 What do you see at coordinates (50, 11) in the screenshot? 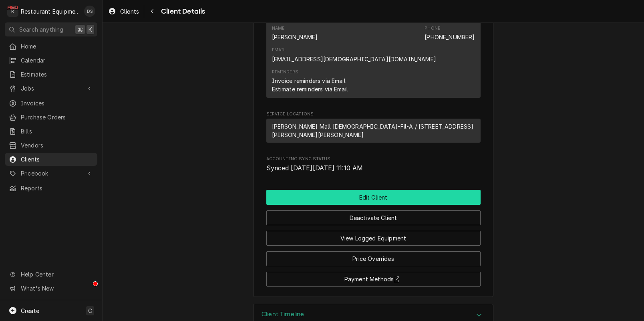
I see `div: Restaurant Equipment Diagnostics` at bounding box center [50, 11].